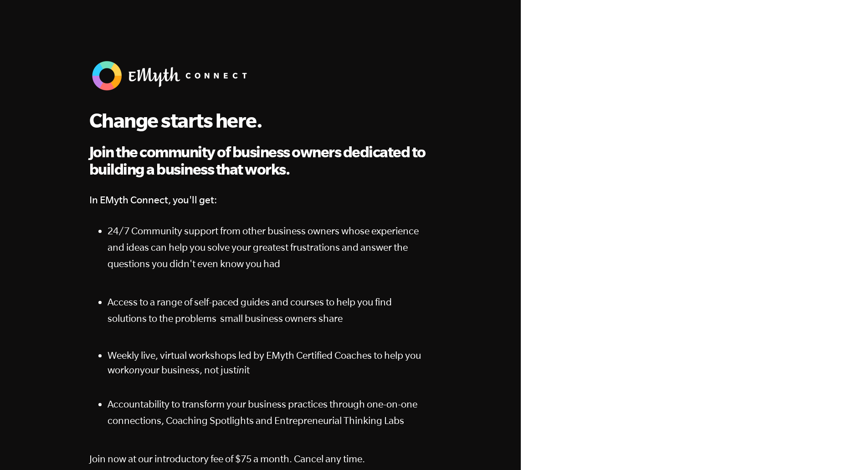 Image resolution: width=868 pixels, height=470 pixels. What do you see at coordinates (262, 412) in the screenshot?
I see `span: Accountability to transform your business practices through one-on-one connections, Coaching Spot...` at bounding box center [262, 412].